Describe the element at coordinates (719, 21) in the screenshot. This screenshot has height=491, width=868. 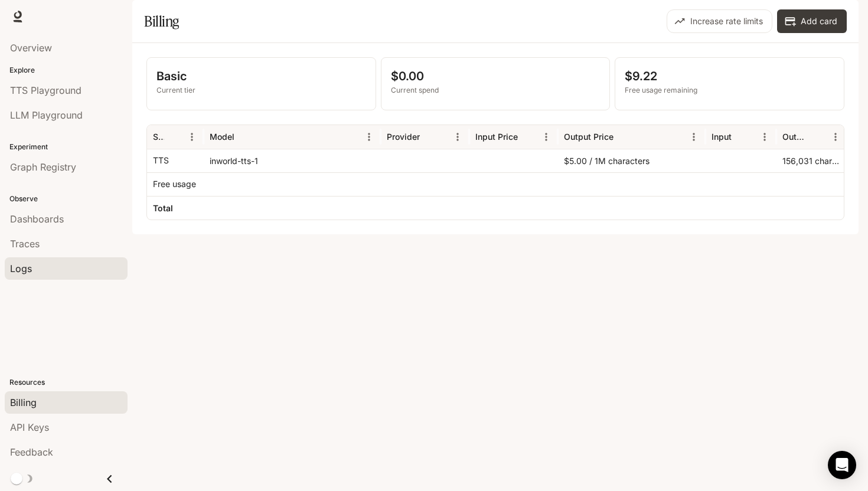
I see `button: Increase rate limits` at that location.